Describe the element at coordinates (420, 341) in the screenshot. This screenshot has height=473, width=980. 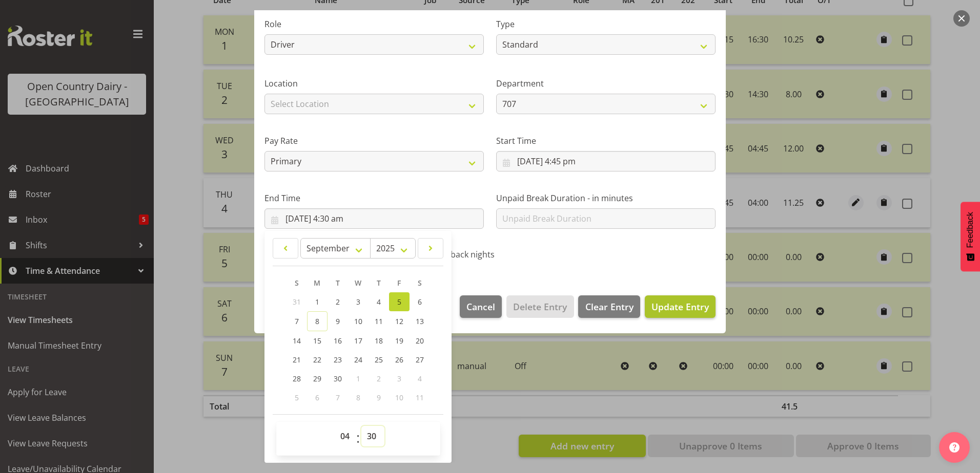
I see `a: 20` at that location.